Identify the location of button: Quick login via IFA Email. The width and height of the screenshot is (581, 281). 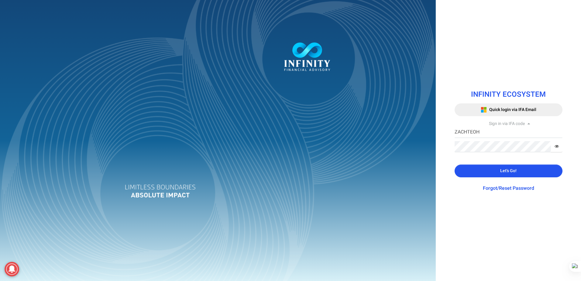
(508, 110).